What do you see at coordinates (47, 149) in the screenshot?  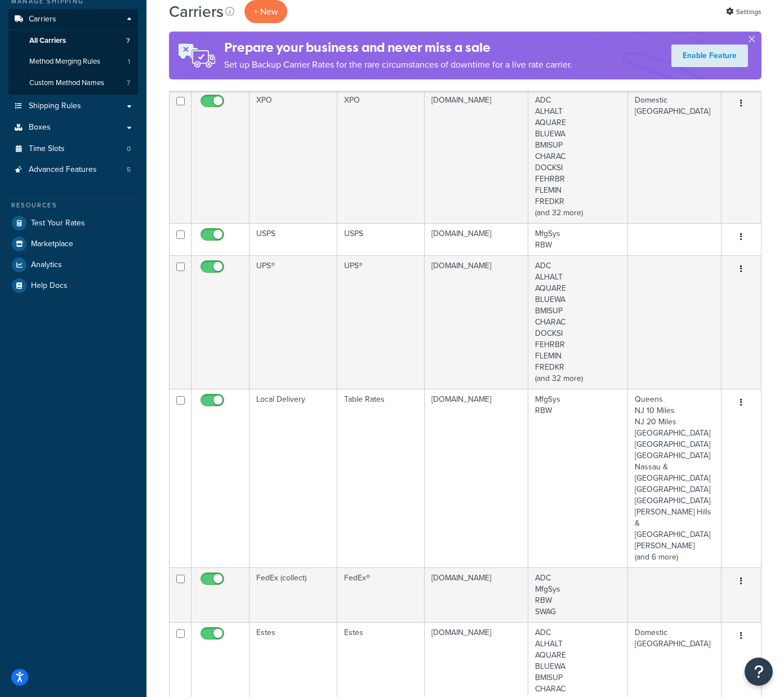 I see `span: Time Slots` at bounding box center [47, 149].